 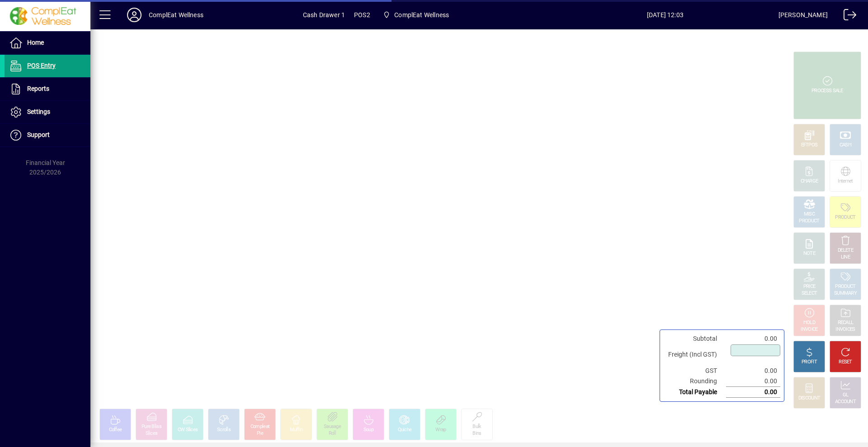 I want to click on div: Soup, so click(x=369, y=430).